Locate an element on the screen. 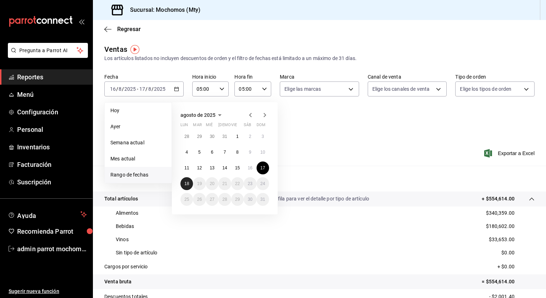 Image resolution: width=546 pixels, height=298 pixels. button: 4 de agosto de 2025 is located at coordinates (187, 152).